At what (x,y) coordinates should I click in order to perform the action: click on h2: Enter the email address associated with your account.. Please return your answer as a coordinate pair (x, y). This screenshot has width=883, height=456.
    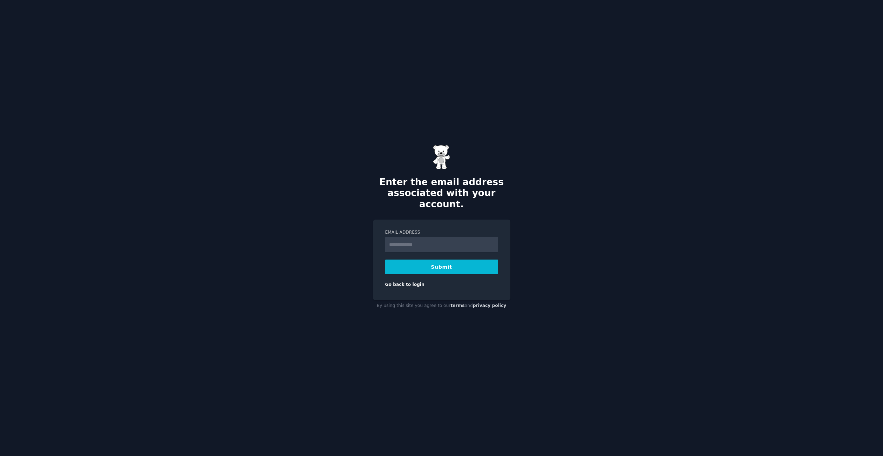
    Looking at the image, I should click on (442, 193).